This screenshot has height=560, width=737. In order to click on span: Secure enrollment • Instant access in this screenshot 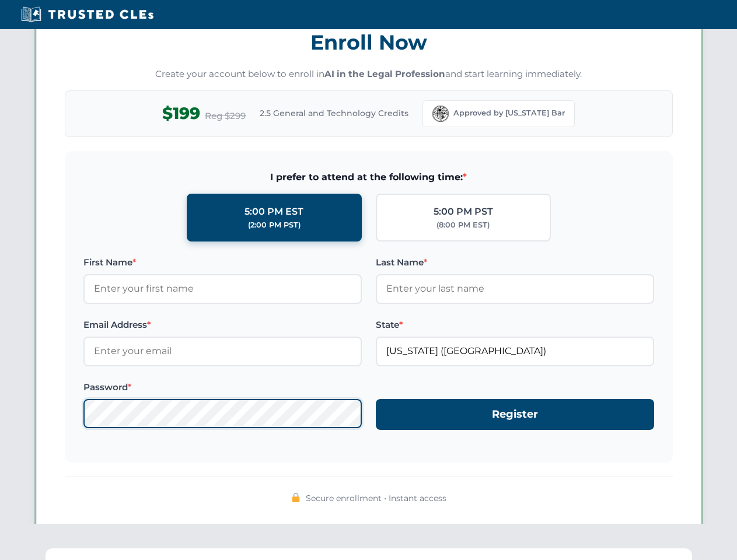, I will do `click(375, 498)`.